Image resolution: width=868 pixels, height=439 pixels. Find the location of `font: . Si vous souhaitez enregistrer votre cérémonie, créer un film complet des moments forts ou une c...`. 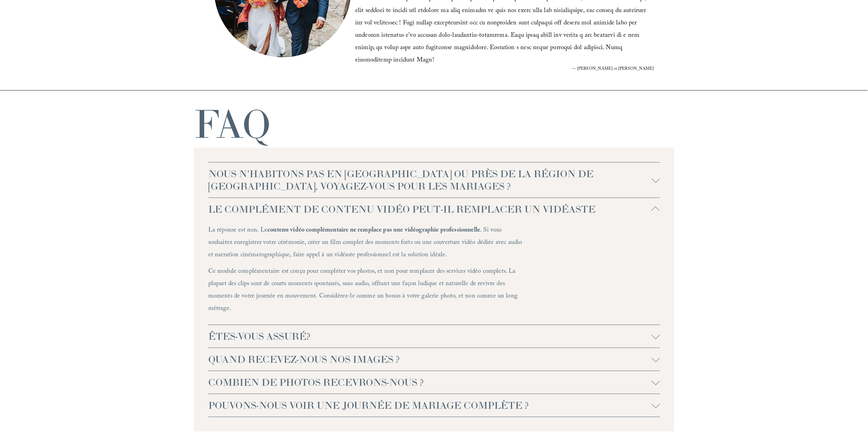

font: . Si vous souhaitez enregistrer votre cérémonie, créer un film complet des moments forts ou une c... is located at coordinates (366, 243).